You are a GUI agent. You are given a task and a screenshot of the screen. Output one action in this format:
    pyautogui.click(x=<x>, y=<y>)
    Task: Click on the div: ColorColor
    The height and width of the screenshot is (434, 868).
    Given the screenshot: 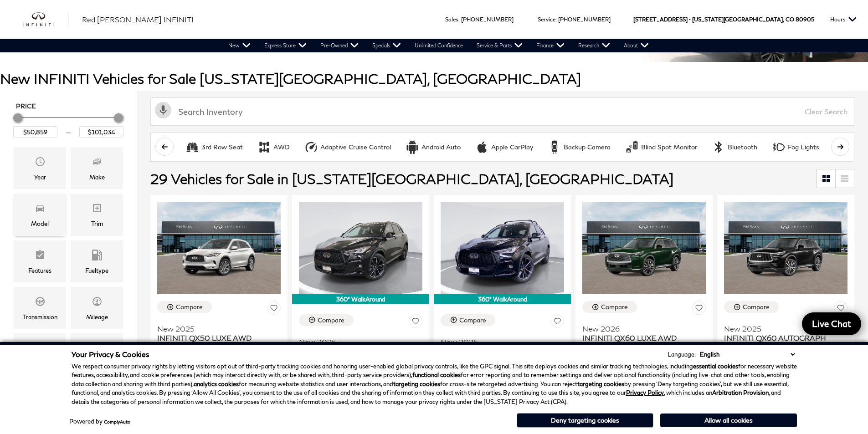 What is the action you would take?
    pyautogui.click(x=97, y=355)
    